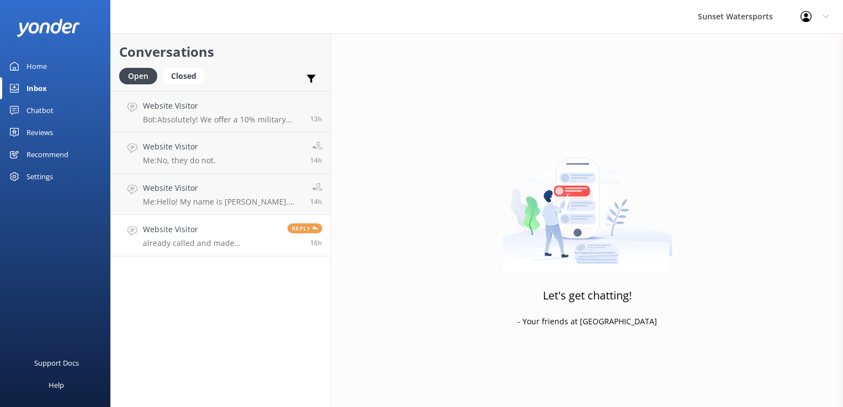 The height and width of the screenshot is (407, 843). I want to click on p: already called and made cancellation. Booking #309427395, so click(211, 243).